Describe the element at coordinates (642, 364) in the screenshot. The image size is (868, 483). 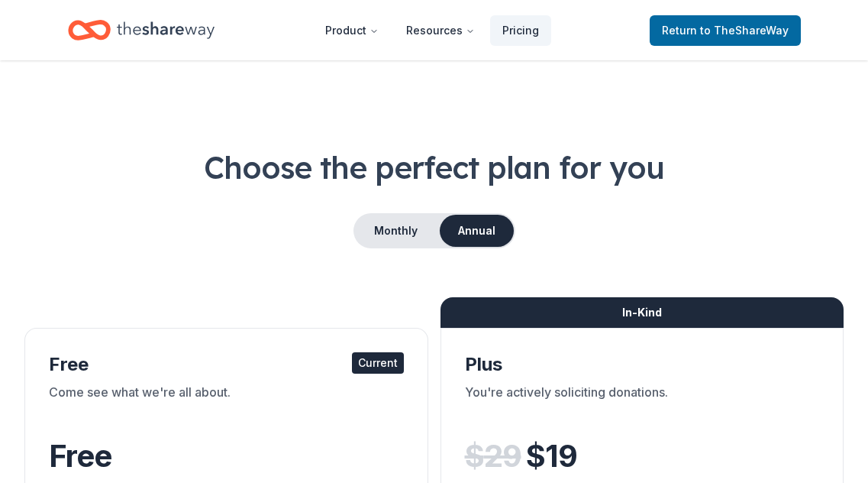
I see `div: Plus` at that location.